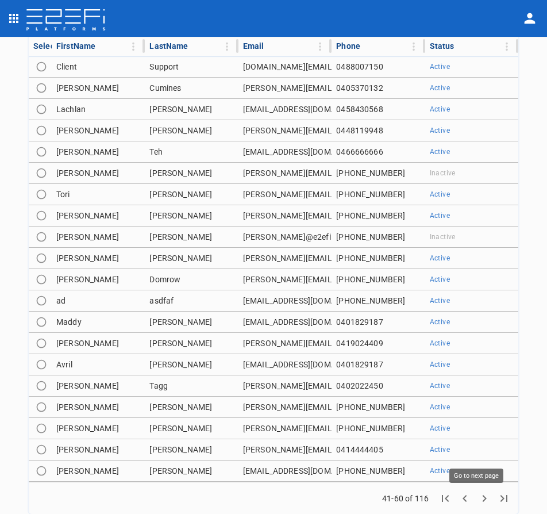 Image resolution: width=547 pixels, height=514 pixels. I want to click on td: 0414444405, so click(378, 449).